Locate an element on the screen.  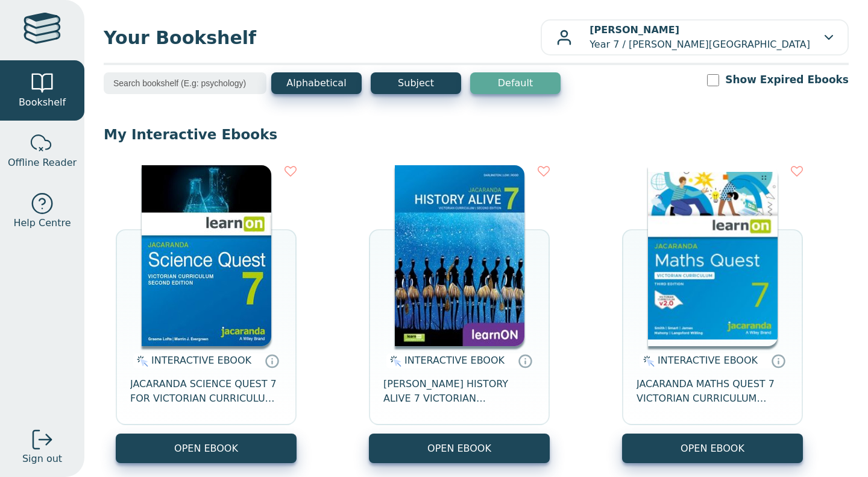
span: Bookshelf is located at coordinates (42, 102).